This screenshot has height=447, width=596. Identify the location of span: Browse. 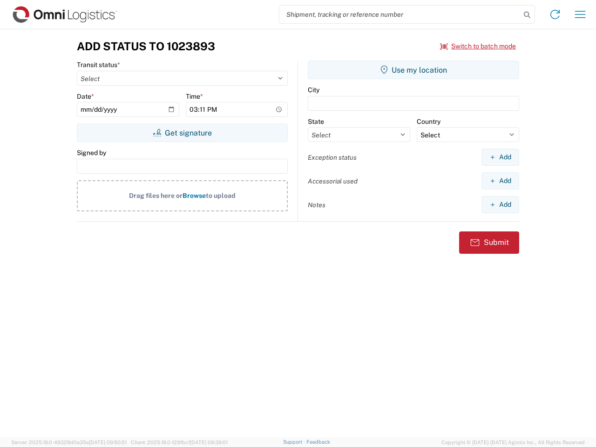
(194, 196).